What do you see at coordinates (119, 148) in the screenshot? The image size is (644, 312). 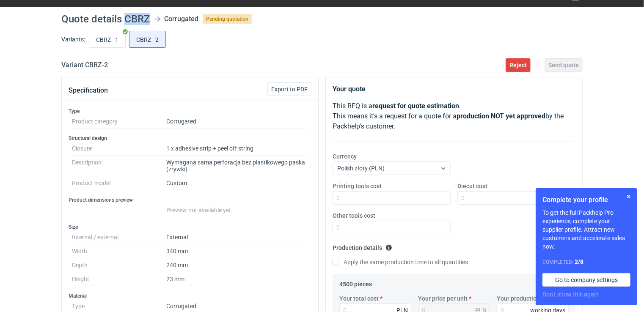 I see `dt: Closure` at bounding box center [119, 148].